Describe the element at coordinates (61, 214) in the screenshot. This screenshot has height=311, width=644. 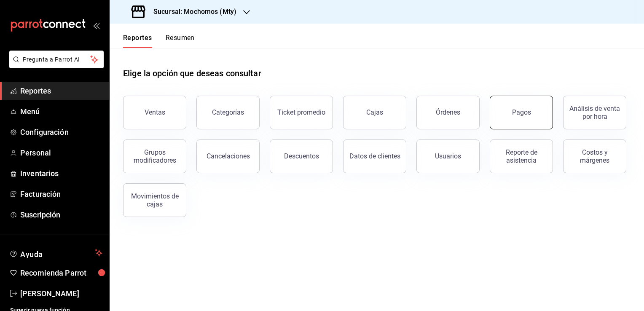
I see `span: Suscripción` at that location.